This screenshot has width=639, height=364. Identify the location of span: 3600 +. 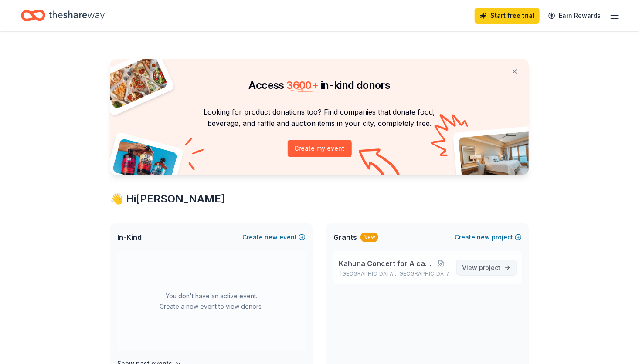
(302, 85).